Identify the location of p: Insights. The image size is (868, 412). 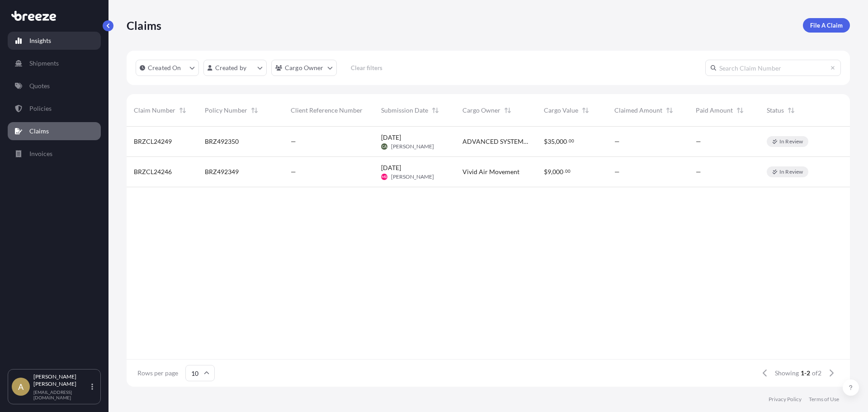
(40, 41).